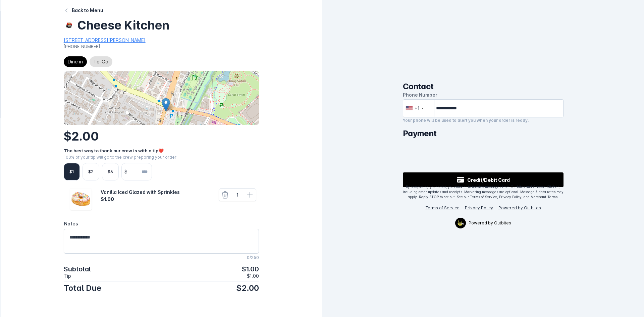 Image resolution: width=644 pixels, height=317 pixels. Describe the element at coordinates (91, 172) in the screenshot. I see `div: $2` at that location.